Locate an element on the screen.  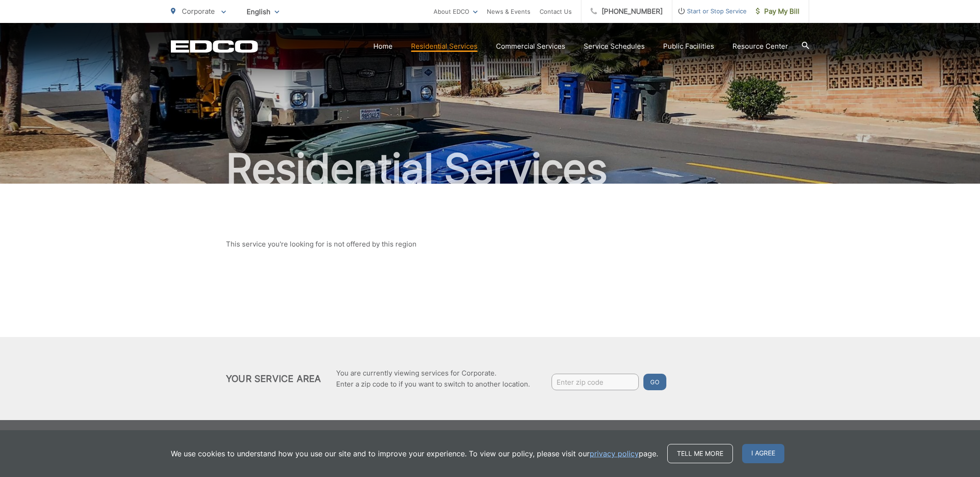
span: English is located at coordinates (263, 11).